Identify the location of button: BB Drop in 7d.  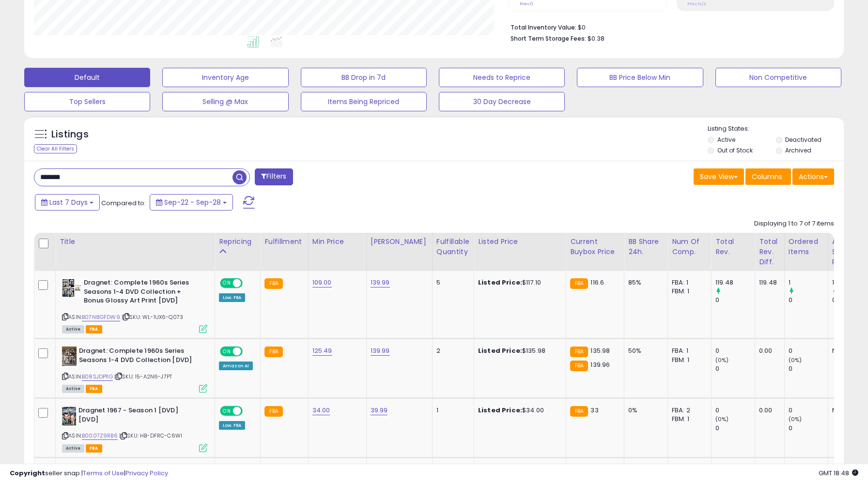
(364, 78).